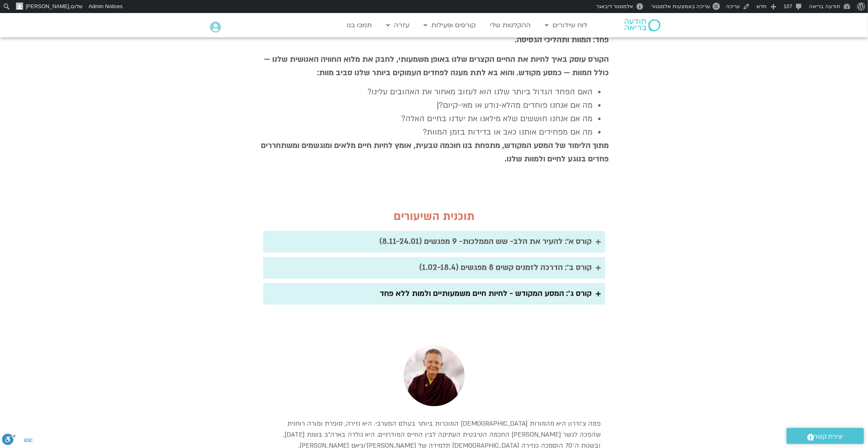  I want to click on span: עריכה באמצעות אלמנטור, so click(680, 6).